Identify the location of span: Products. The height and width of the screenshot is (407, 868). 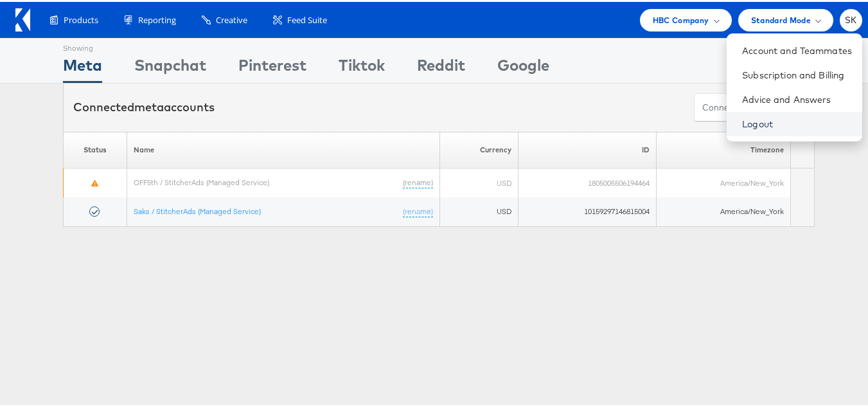
(81, 18).